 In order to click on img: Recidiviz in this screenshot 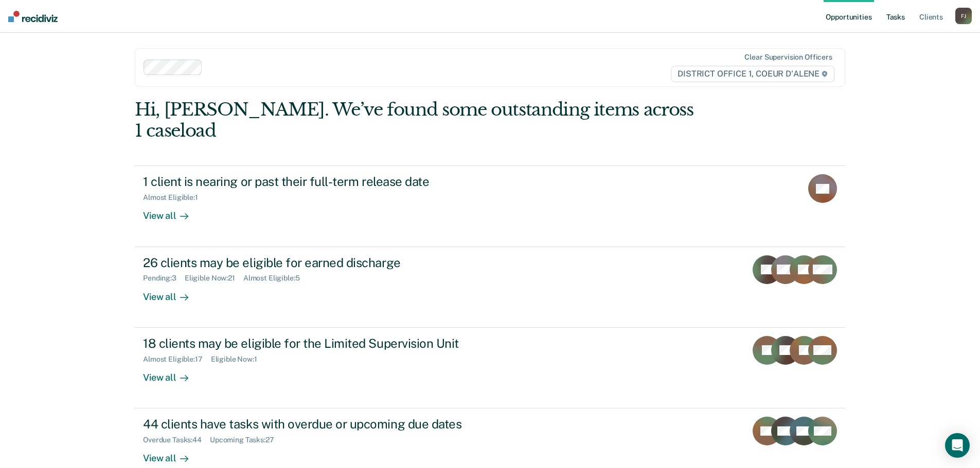, I will do `click(33, 16)`.